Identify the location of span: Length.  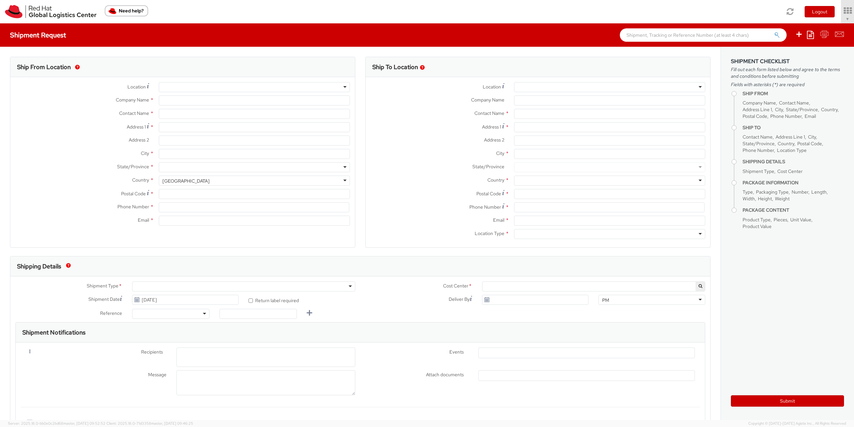
(819, 192).